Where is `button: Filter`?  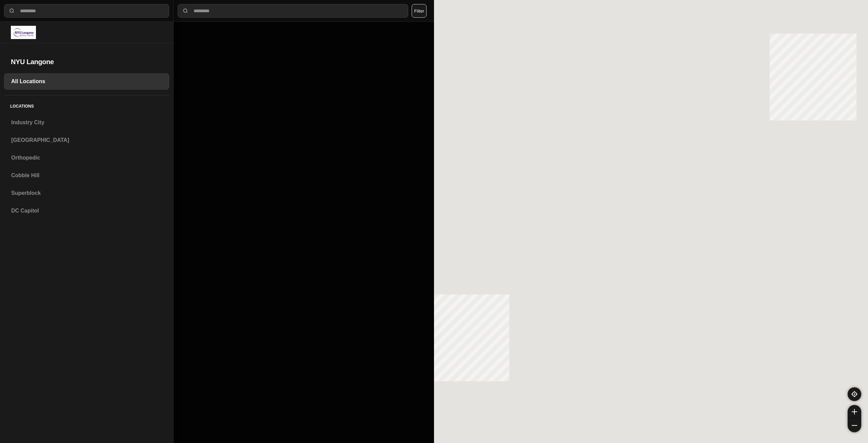 button: Filter is located at coordinates (419, 11).